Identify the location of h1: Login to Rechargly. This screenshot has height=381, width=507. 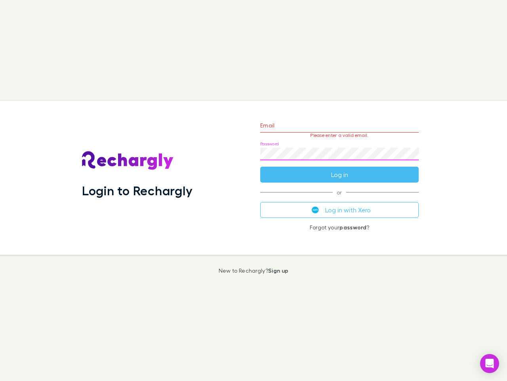
(137, 190).